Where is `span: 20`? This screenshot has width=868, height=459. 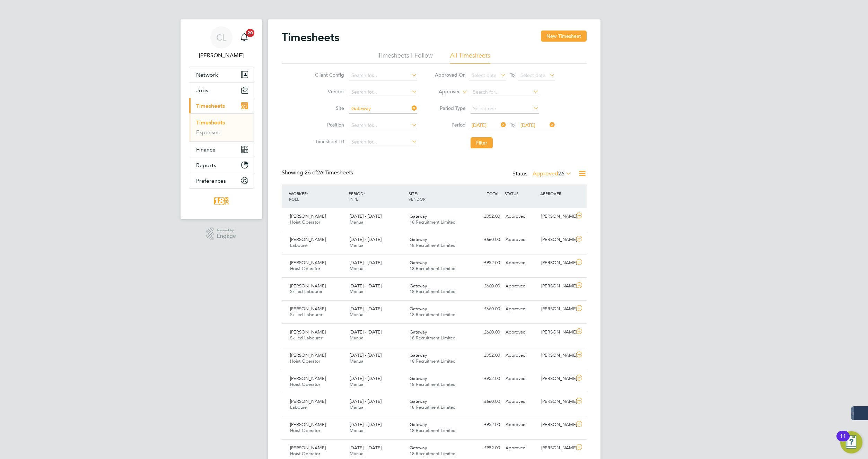
span: 20 is located at coordinates (250, 33).